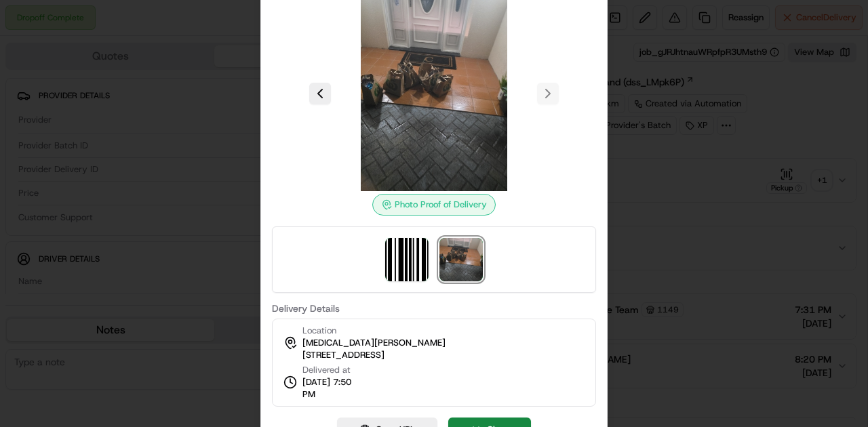 This screenshot has height=427, width=868. What do you see at coordinates (461, 259) in the screenshot?
I see `img: photo_proof_of_delivery image` at bounding box center [461, 259].